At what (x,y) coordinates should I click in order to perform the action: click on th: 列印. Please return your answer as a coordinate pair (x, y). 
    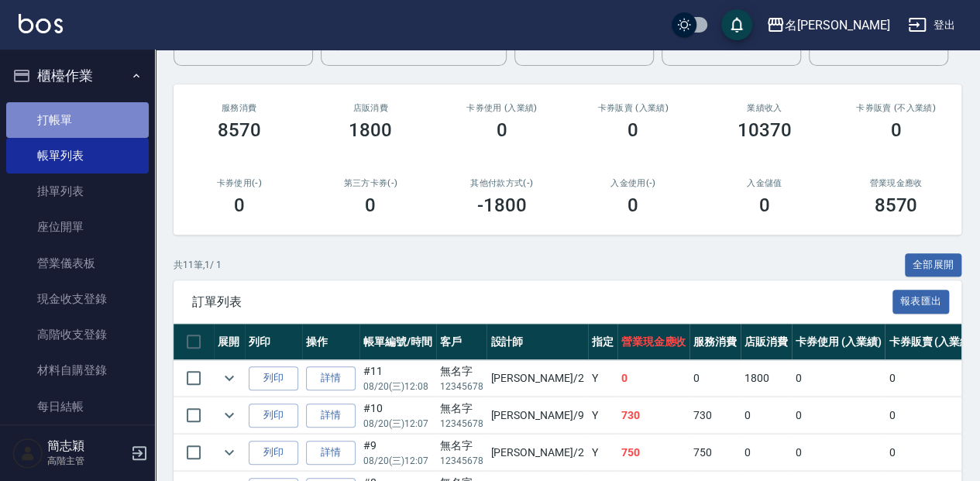
    Looking at the image, I should click on (274, 342).